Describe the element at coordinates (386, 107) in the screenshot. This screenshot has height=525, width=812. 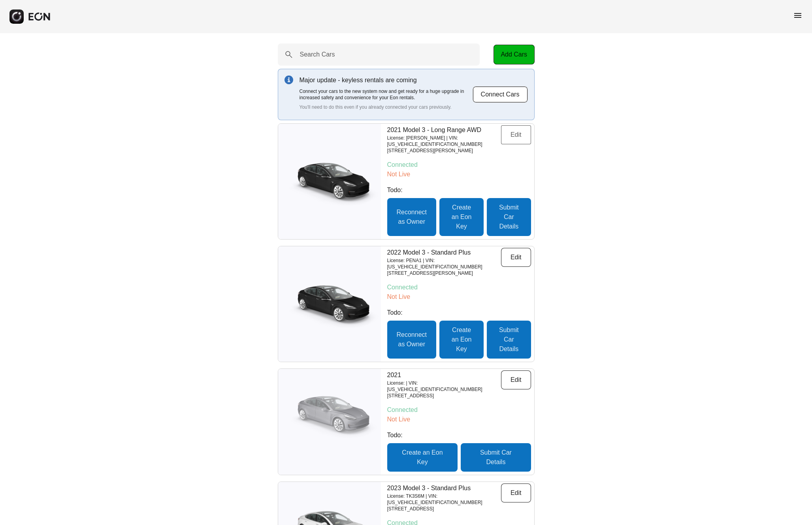
I see `p: You'll need to do this even if you already connected your cars previously.` at that location.